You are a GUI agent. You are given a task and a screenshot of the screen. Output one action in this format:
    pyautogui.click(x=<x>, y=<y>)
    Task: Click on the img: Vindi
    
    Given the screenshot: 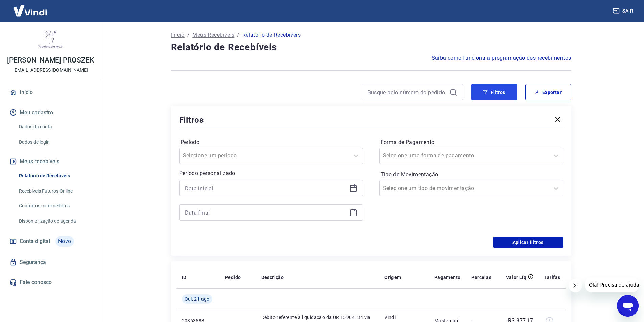 What is the action you would take?
    pyautogui.click(x=30, y=10)
    